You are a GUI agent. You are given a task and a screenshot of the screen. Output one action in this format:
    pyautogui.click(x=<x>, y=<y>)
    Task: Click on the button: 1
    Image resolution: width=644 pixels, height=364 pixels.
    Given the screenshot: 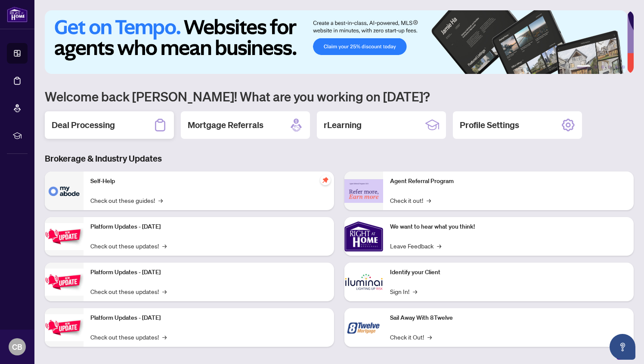 What is the action you would take?
    pyautogui.click(x=583, y=67)
    